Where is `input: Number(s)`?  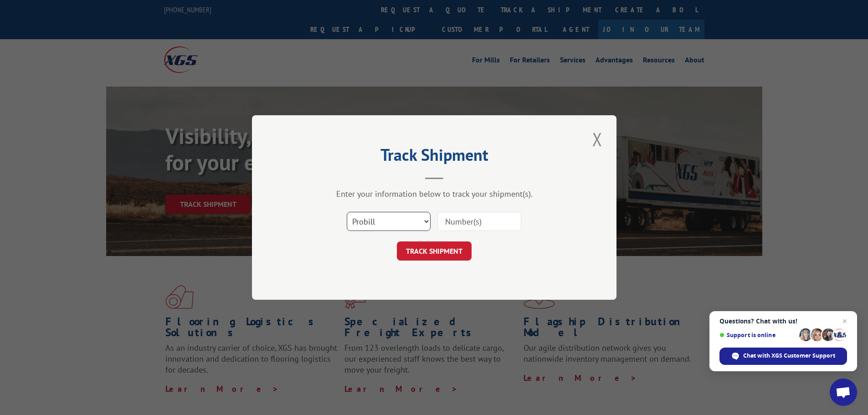
input: Number(s) is located at coordinates (479, 222).